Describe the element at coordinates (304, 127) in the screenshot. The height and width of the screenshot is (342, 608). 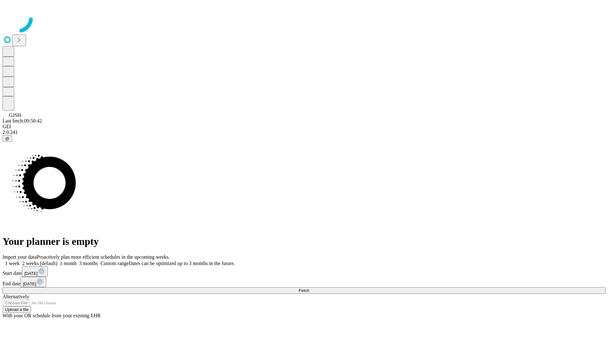
I see `div: GEI` at that location.